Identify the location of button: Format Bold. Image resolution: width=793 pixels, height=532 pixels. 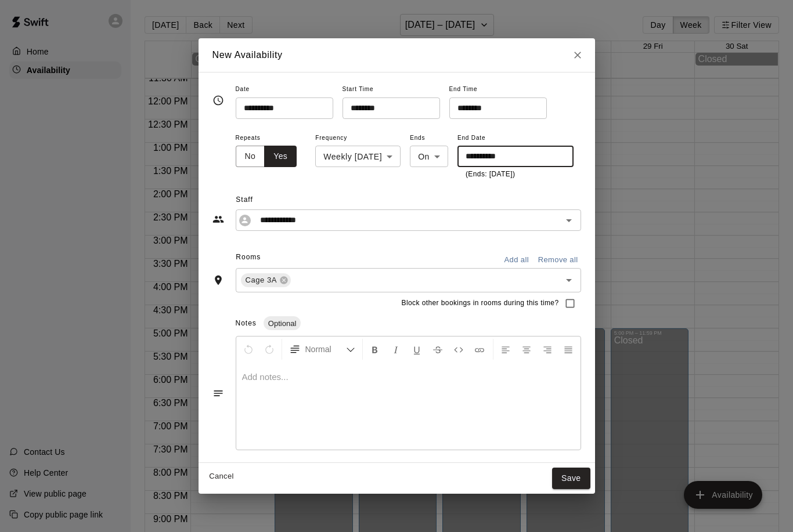
(375, 349).